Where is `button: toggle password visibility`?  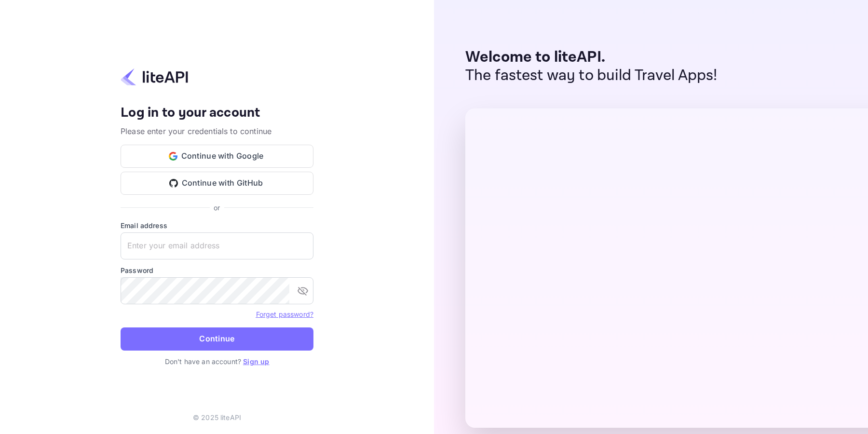 button: toggle password visibility is located at coordinates (303, 291).